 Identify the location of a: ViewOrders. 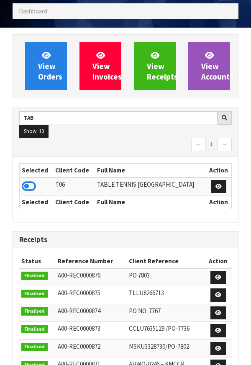
(46, 66).